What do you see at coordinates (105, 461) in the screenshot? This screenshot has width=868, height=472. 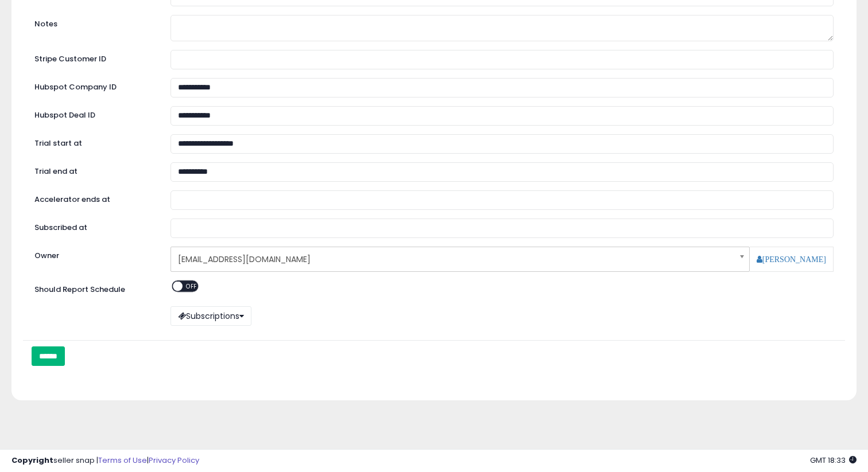 I see `div: seller snap | |` at bounding box center [105, 461].